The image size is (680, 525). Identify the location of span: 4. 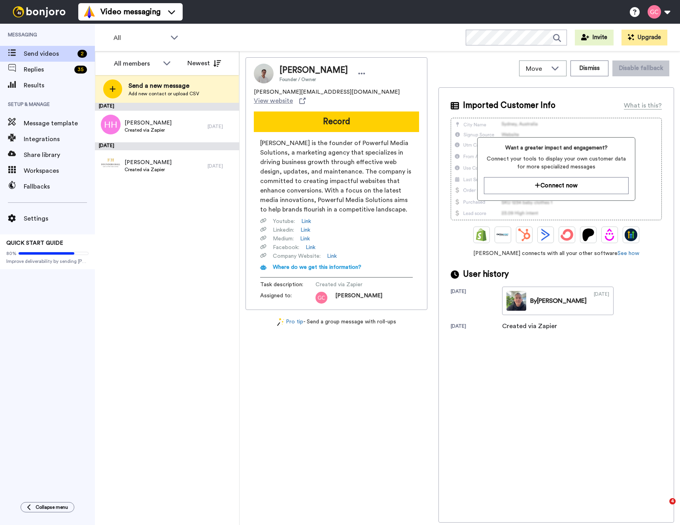
(673, 502).